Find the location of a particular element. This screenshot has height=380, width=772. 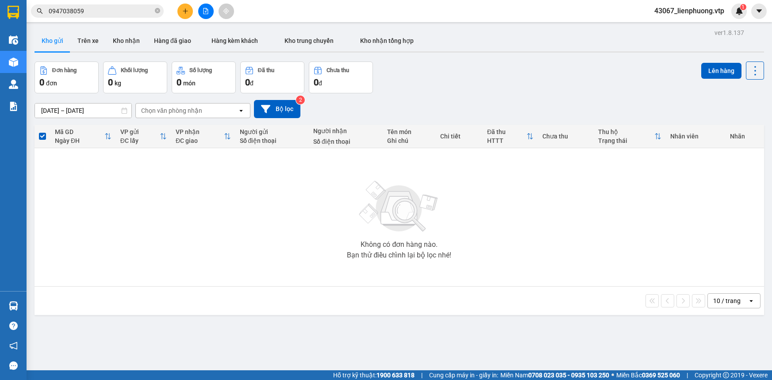

span: Miền Nam is located at coordinates (554, 375).